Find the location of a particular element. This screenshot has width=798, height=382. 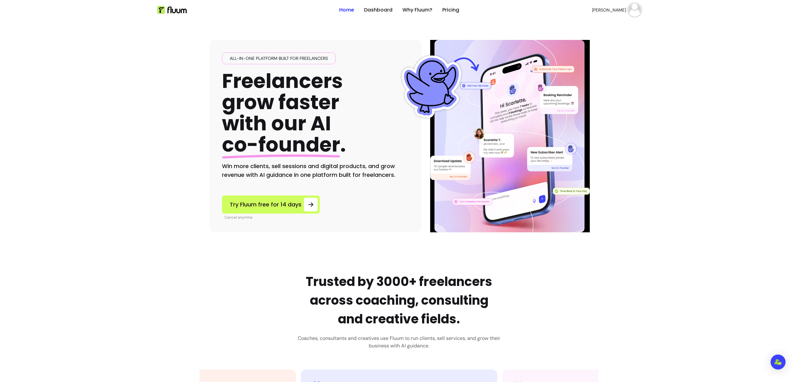

a: Try Fluum free for 14 days is located at coordinates (271, 205).